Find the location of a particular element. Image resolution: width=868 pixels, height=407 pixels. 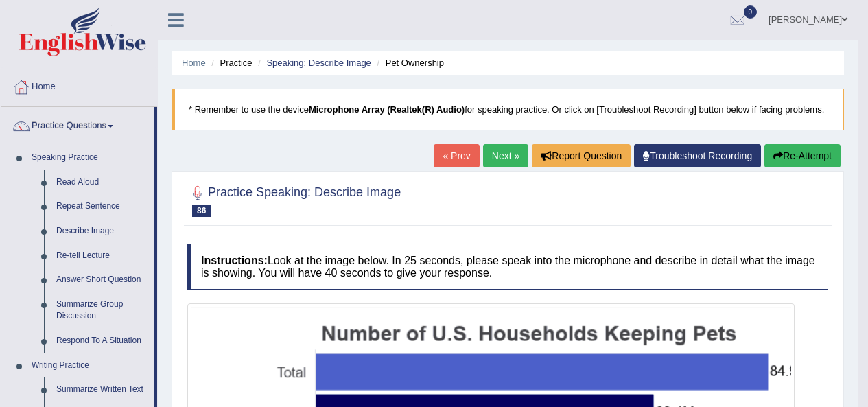

button: Report Question is located at coordinates (581, 156).